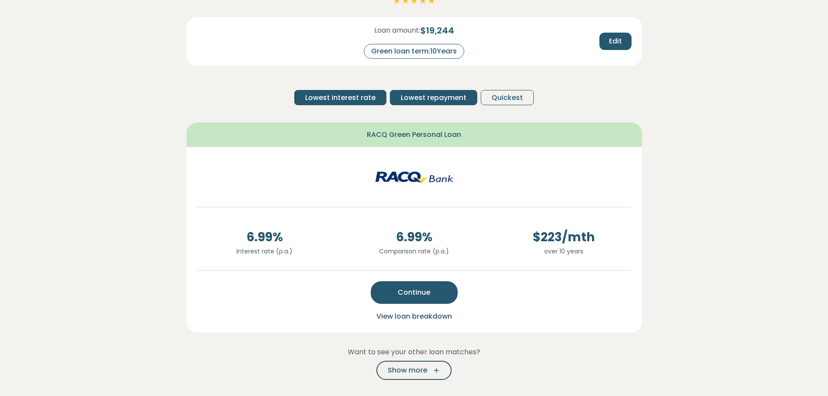 The width and height of the screenshot is (828, 396). I want to click on span: Edit, so click(616, 41).